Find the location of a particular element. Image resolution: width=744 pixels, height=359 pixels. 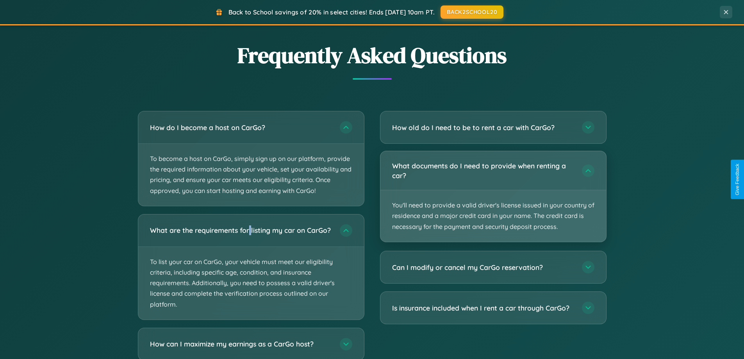

p: To become a host on CarGo, simply sign up on our platform, provide the required information about... is located at coordinates (251, 175).